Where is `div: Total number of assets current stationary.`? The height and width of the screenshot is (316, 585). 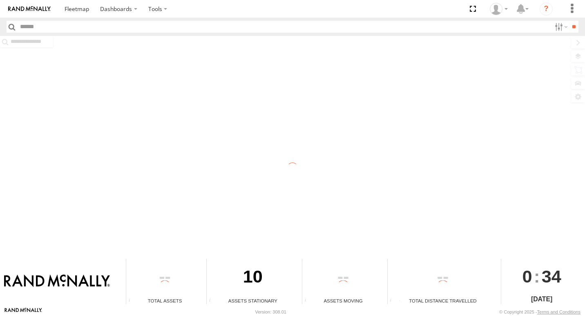 div: Total number of assets current stationary. is located at coordinates (213, 301).